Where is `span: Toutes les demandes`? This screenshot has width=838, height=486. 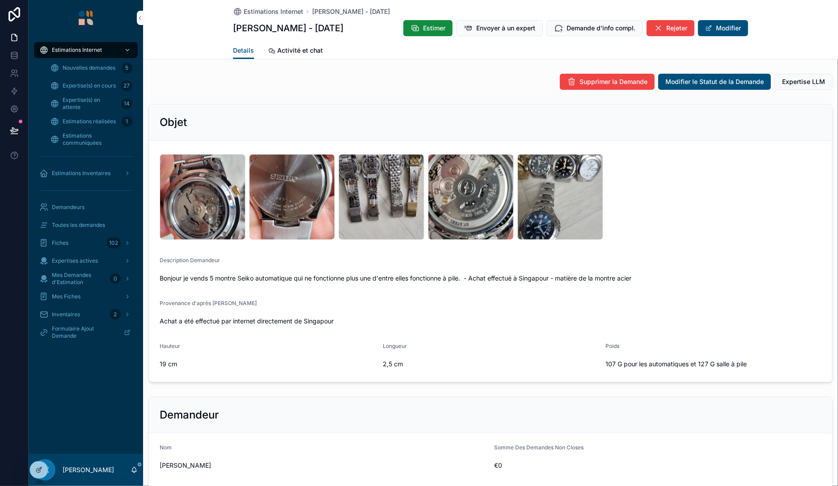 span: Toutes les demandes is located at coordinates (78, 225).